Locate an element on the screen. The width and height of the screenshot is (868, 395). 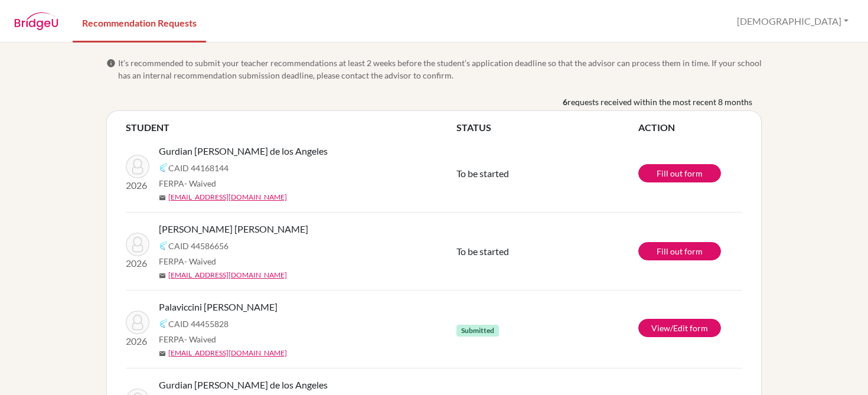
span: CAID 44455828 is located at coordinates (199, 324).